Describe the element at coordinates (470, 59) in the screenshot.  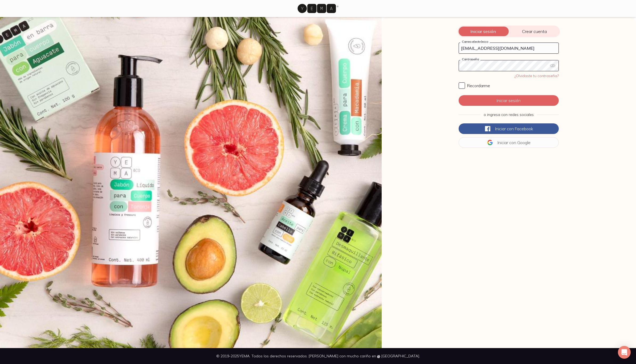
I see `label: Contraseña` at that location.